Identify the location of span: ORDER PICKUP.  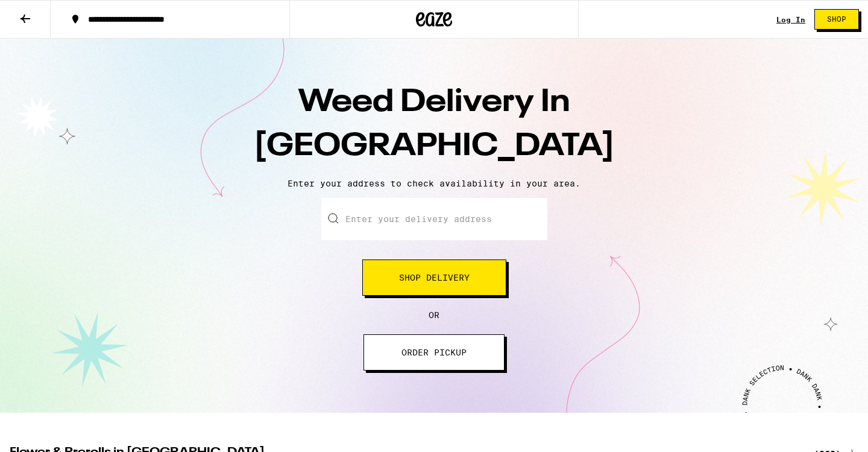
(434, 353).